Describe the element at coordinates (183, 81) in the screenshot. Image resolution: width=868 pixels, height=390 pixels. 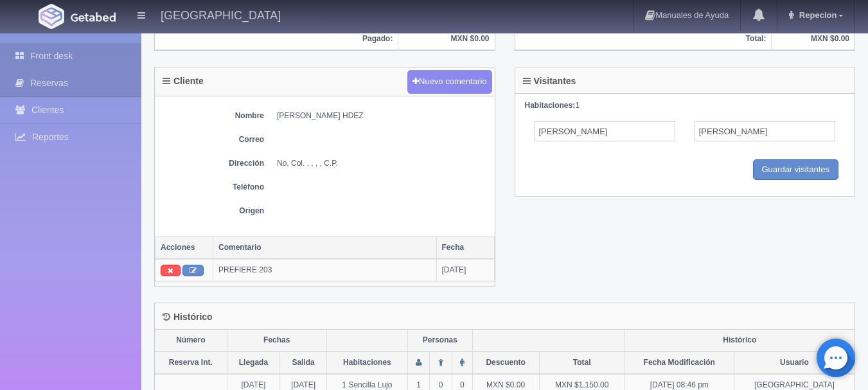
I see `h4: Cliente` at that location.